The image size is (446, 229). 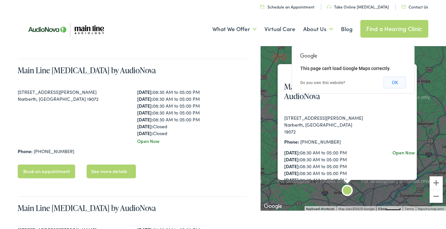 I want to click on a: Virtual Care, so click(x=280, y=29).